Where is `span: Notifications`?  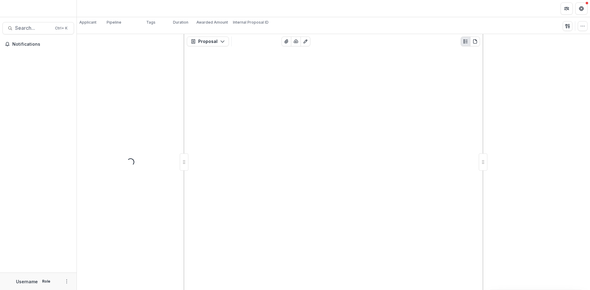
span: Notifications is located at coordinates (42, 44).